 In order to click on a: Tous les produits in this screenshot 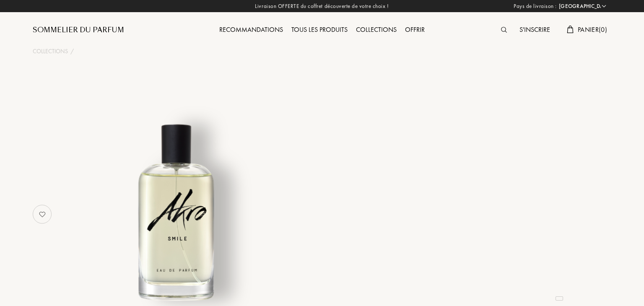, I will do `click(320, 30)`.